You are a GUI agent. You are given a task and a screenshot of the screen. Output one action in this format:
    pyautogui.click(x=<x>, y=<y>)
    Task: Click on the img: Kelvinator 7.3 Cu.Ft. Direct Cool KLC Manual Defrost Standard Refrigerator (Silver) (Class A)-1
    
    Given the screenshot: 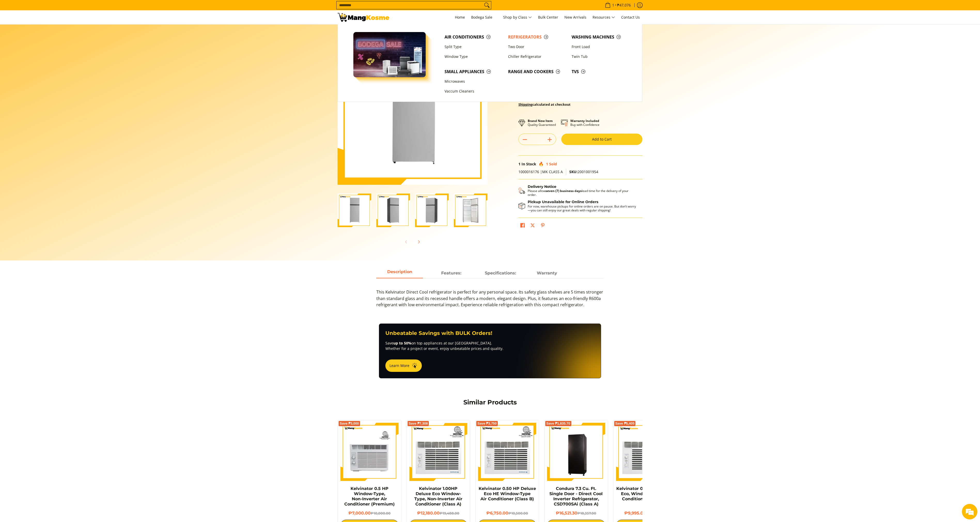 What is the action you would take?
    pyautogui.click(x=354, y=210)
    